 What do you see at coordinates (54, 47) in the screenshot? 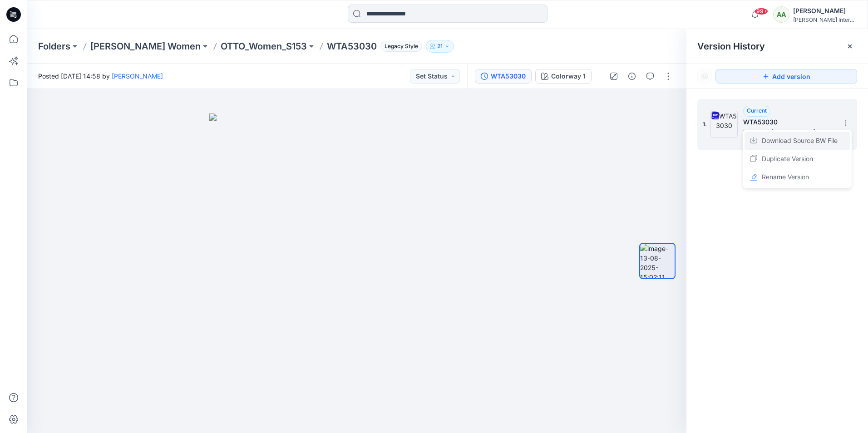
I see `a: Folders` at bounding box center [54, 47].